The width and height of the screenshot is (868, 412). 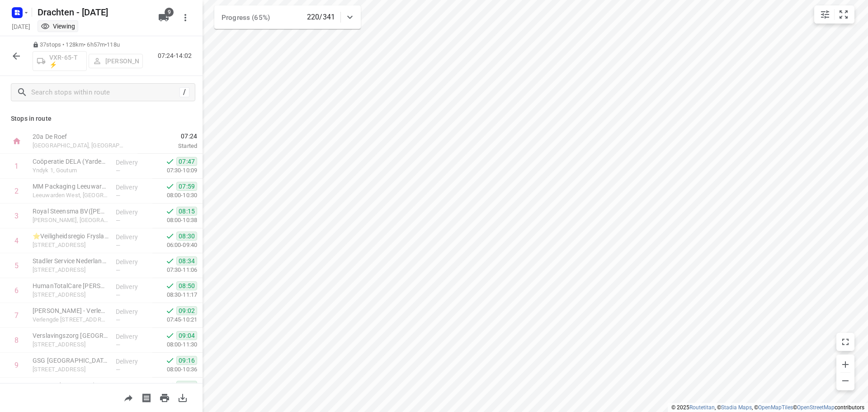 What do you see at coordinates (71, 171) in the screenshot?
I see `p: Yndyk 1, Goutum` at bounding box center [71, 171].